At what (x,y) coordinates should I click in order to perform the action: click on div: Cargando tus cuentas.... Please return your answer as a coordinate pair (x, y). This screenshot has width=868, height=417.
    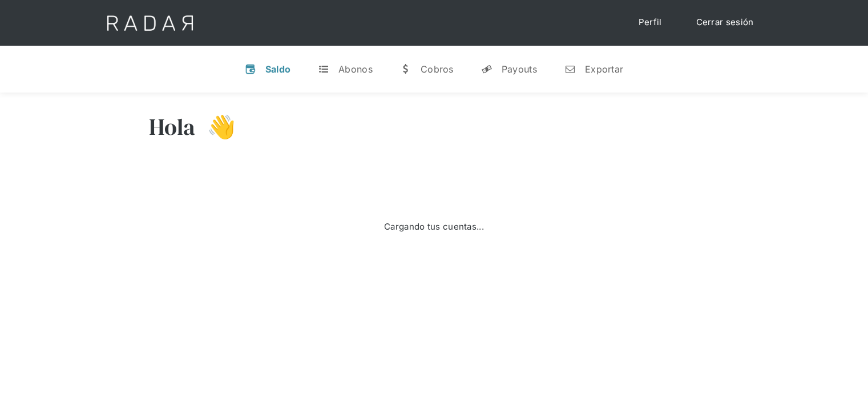
    Looking at the image, I should click on (434, 227).